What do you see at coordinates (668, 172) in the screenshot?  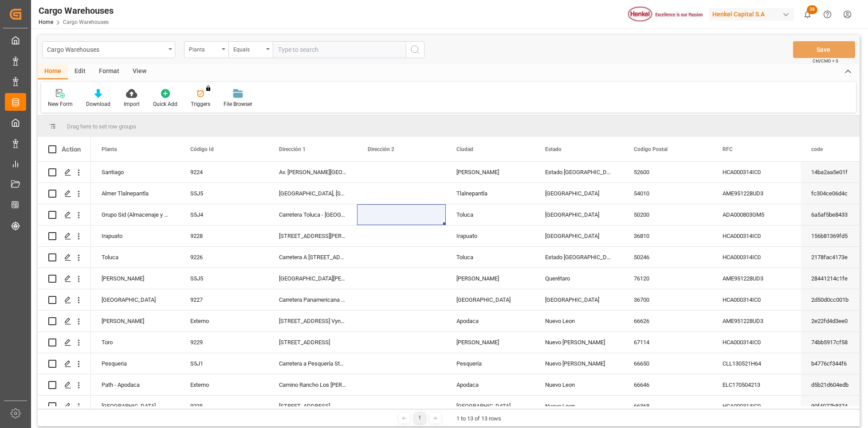 I see `div: 52600` at bounding box center [668, 172].